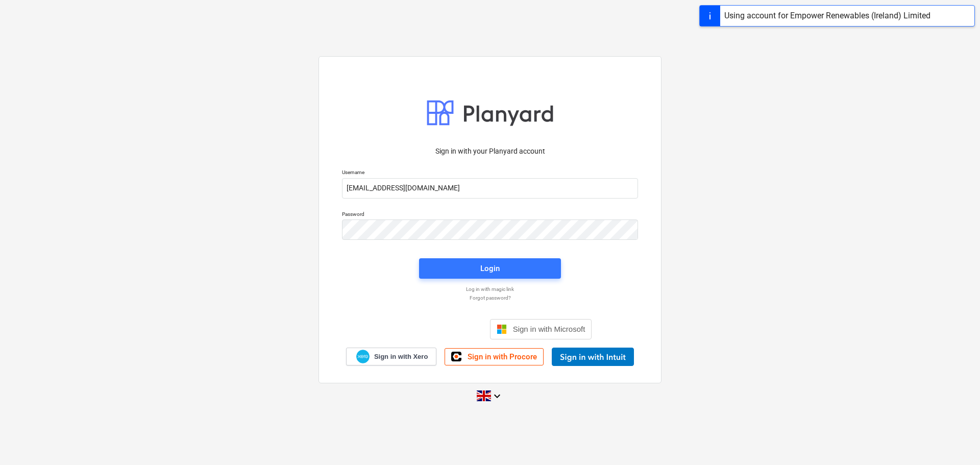 This screenshot has height=465, width=980. Describe the element at coordinates (490, 289) in the screenshot. I see `p: Log in with magic link` at that location.